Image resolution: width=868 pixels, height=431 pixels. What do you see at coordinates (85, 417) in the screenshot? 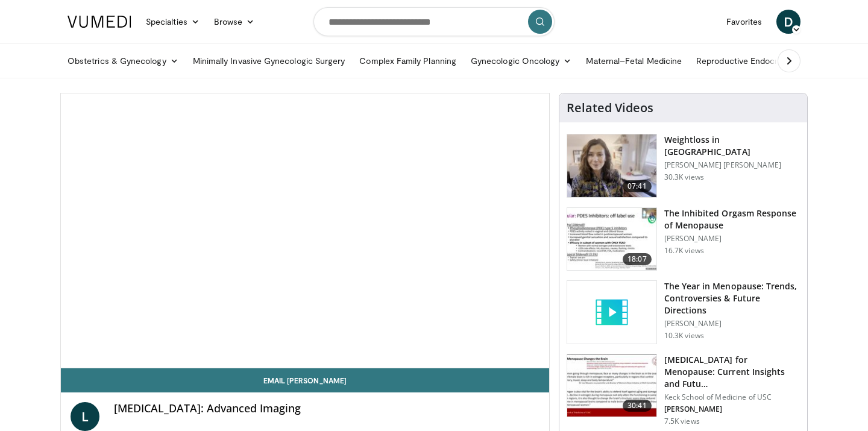
I see `span: L` at bounding box center [85, 417].